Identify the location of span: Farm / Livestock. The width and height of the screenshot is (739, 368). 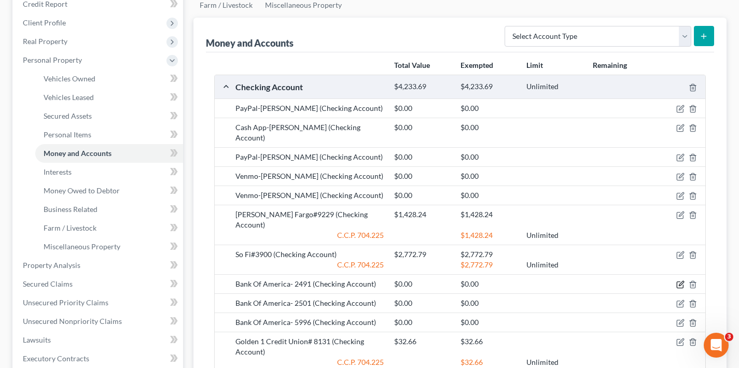
(70, 228).